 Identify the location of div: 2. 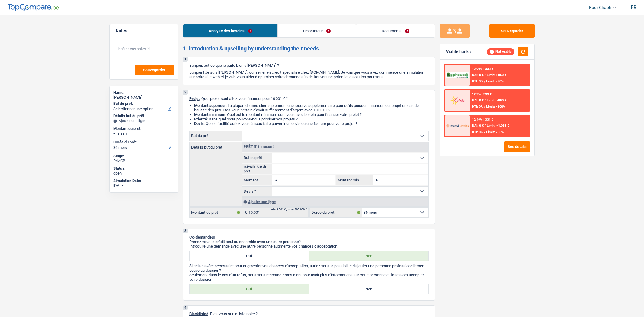
(186, 93).